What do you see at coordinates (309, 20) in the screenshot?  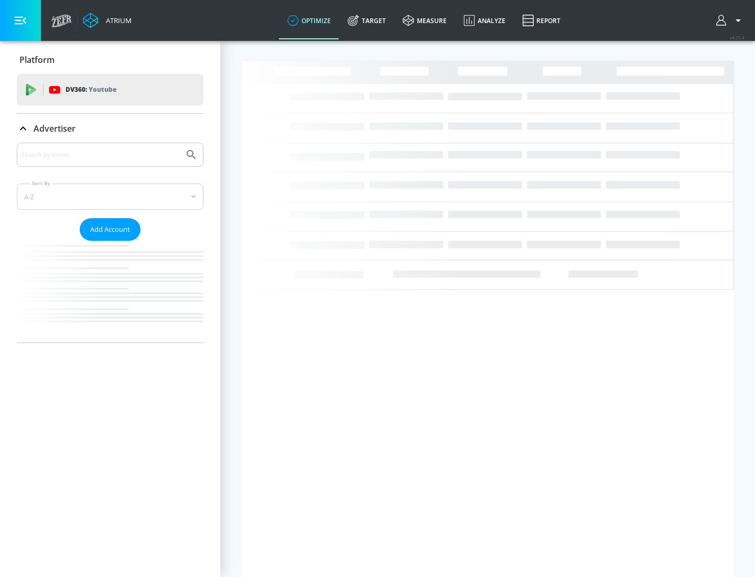 I see `a: optimize` at bounding box center [309, 20].